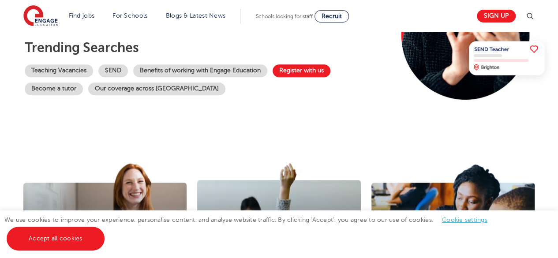  I want to click on a: Find jobs, so click(82, 15).